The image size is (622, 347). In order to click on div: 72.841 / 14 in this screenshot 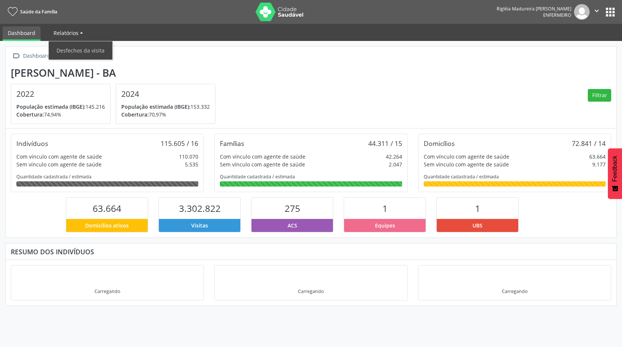, I will do `click(588, 143)`.